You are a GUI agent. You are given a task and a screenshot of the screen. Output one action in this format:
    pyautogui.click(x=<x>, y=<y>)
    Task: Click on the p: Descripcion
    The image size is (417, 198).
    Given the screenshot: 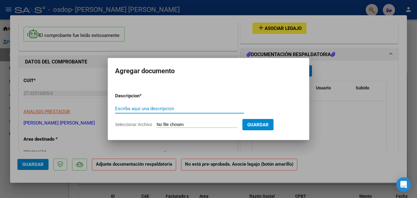 What is the action you would take?
    pyautogui.click(x=143, y=96)
    